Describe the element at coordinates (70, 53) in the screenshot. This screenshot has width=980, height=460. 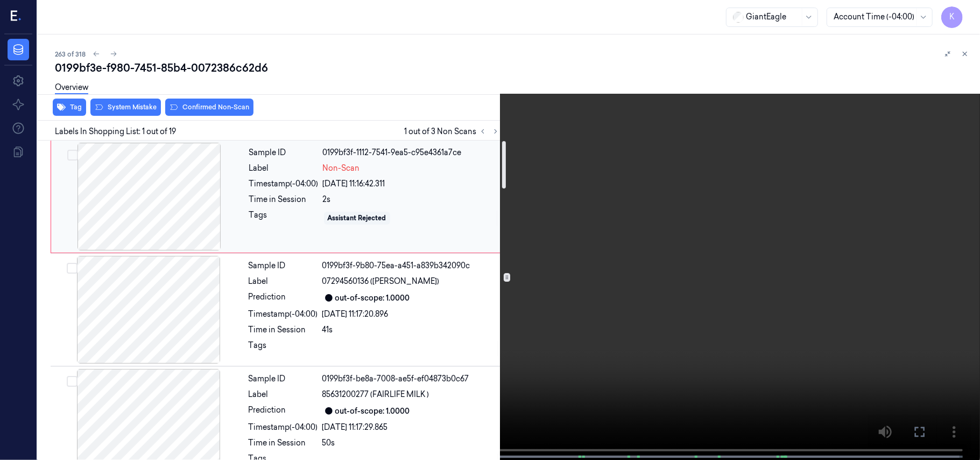
I see `span: 263 of 318` at that location.